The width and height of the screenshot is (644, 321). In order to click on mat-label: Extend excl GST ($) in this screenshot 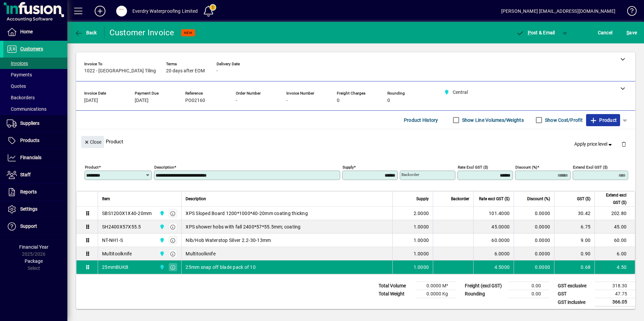, I will do `click(590, 167)`.